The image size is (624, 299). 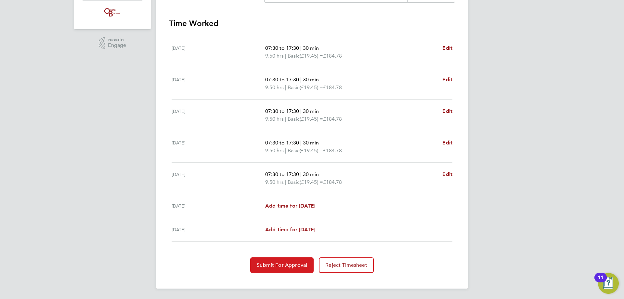 What do you see at coordinates (112, 12) in the screenshot?
I see `a: Go to home page` at bounding box center [112, 12].